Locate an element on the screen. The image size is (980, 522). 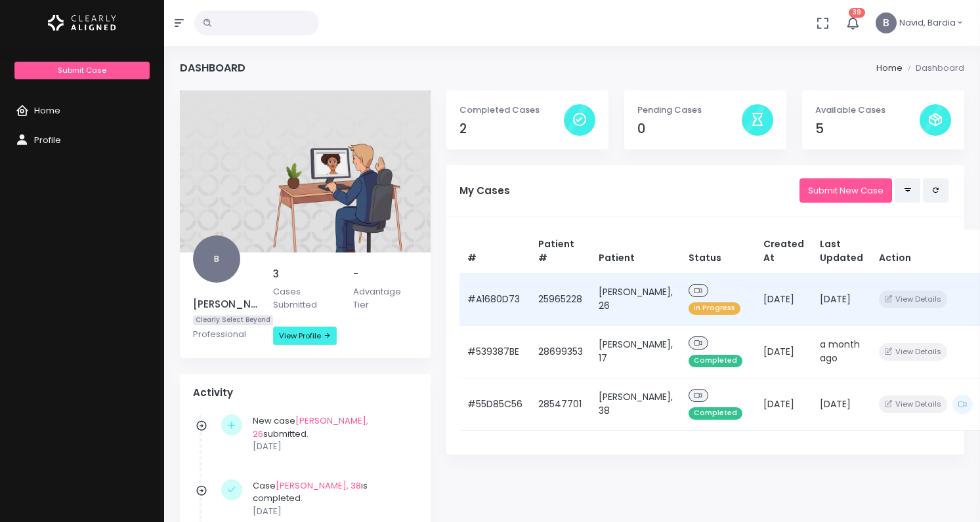
h4: 0 is located at coordinates (689, 128).